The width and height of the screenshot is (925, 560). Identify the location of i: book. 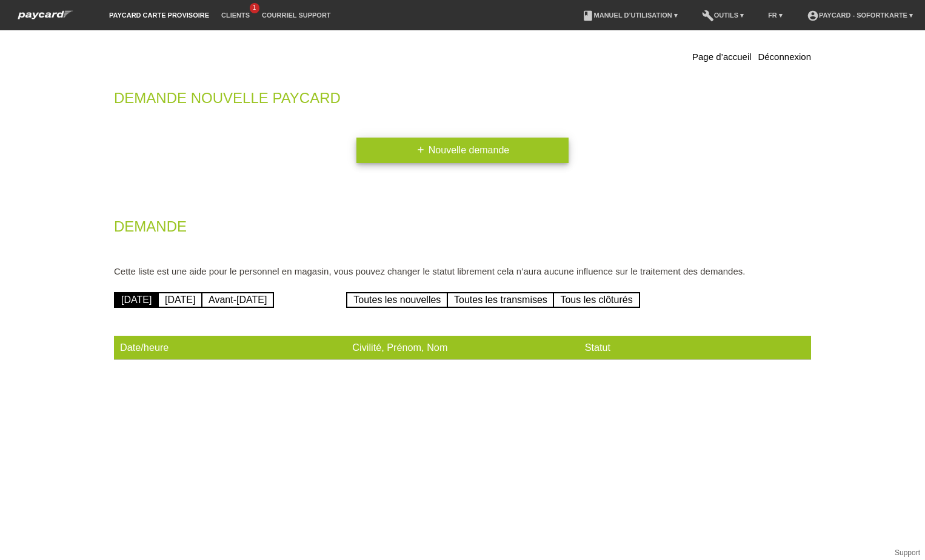
(588, 16).